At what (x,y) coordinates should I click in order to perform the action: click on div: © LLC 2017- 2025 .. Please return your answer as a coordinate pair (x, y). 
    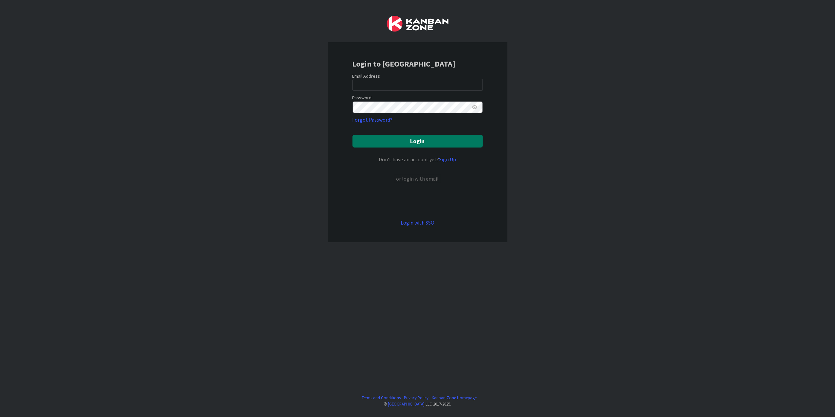
    Looking at the image, I should click on (417, 404).